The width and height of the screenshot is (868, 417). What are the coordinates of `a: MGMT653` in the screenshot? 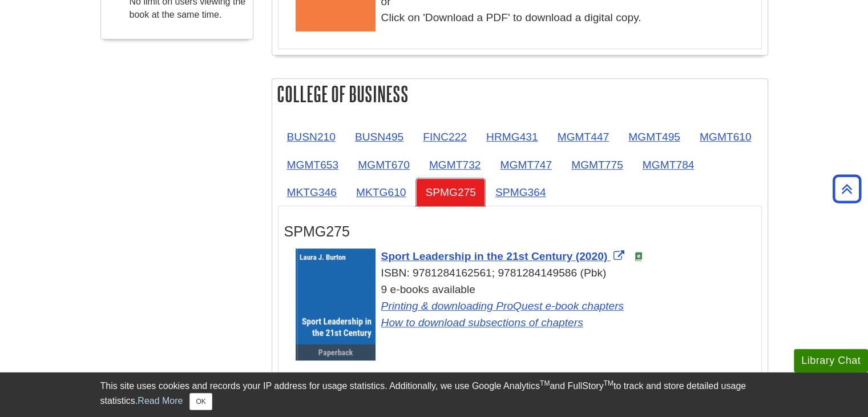 It's located at (312, 165).